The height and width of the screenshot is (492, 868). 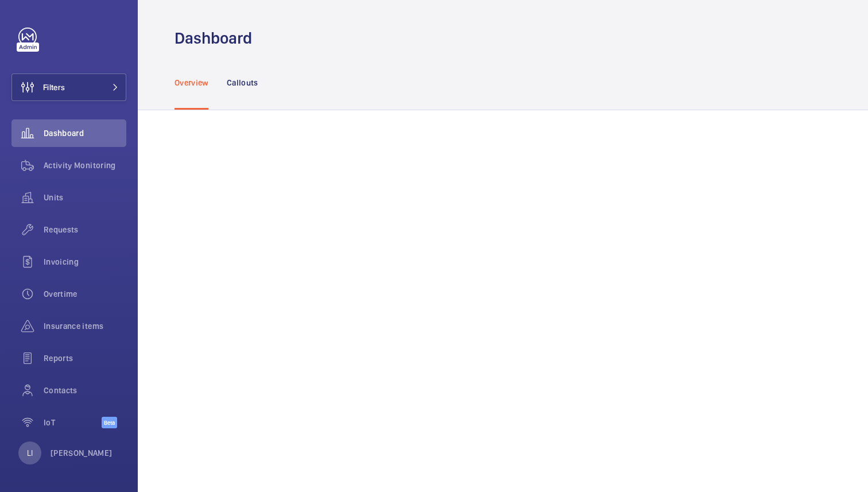 I want to click on span: Contacts, so click(x=85, y=390).